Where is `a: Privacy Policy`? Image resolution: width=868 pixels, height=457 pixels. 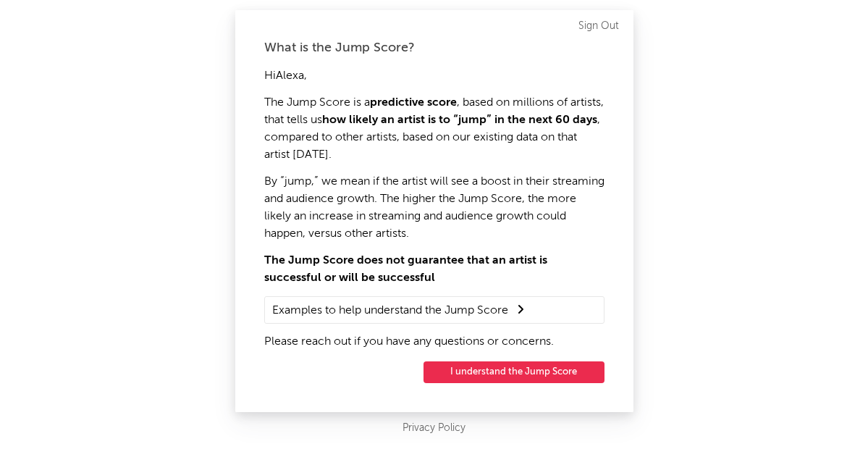 a: Privacy Policy is located at coordinates (433, 428).